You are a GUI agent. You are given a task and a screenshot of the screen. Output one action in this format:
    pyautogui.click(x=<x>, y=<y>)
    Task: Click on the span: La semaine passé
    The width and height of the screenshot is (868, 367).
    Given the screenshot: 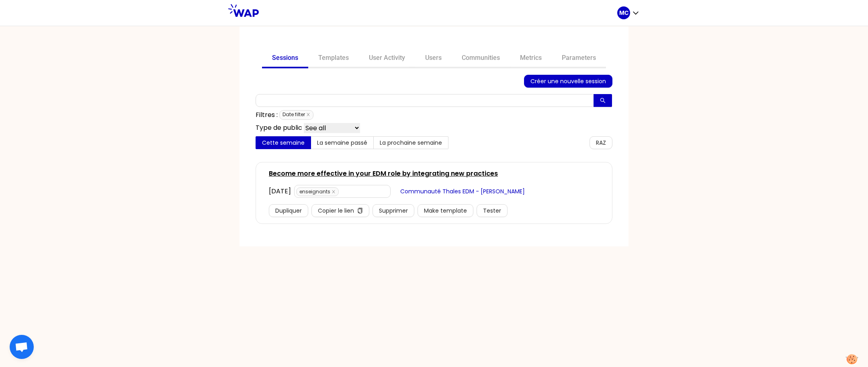 What is the action you would take?
    pyautogui.click(x=342, y=143)
    